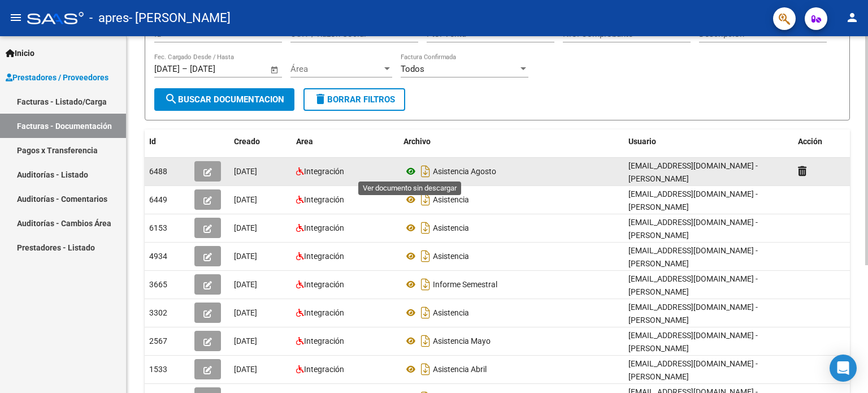  I want to click on span: Inicio, so click(20, 53).